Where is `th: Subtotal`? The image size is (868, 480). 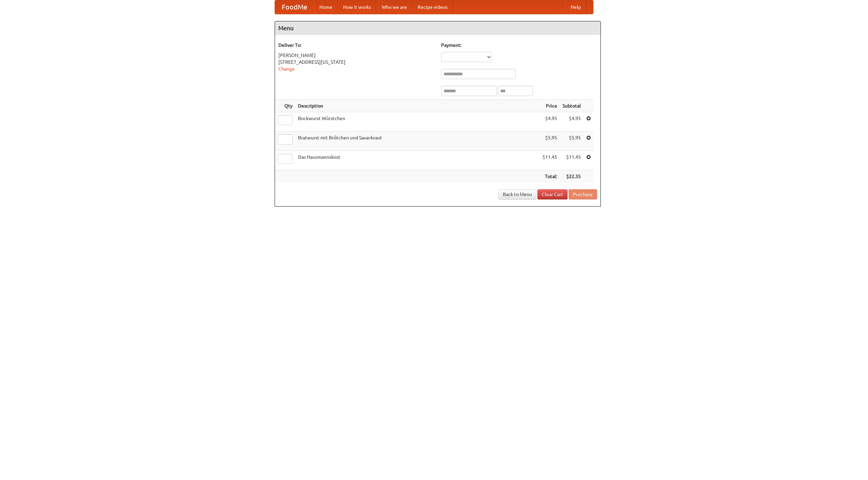 th: Subtotal is located at coordinates (572, 106).